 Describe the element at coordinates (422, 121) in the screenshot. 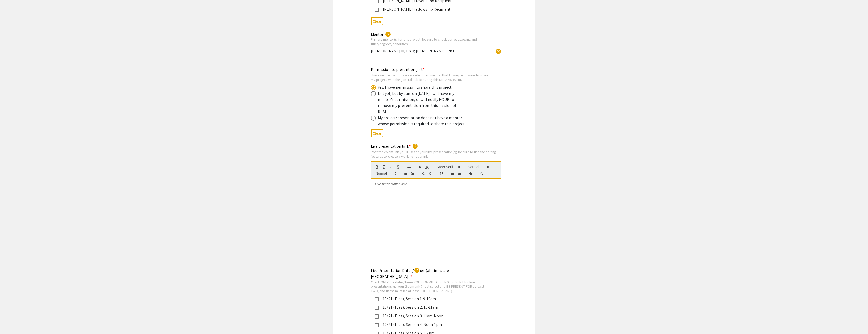

I see `div: My project/presentation does not have a mentor whose permission is required to share this project.` at that location.